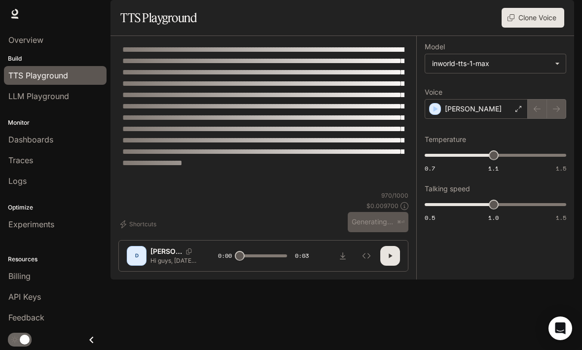 This screenshot has height=350, width=582. What do you see at coordinates (302, 256) in the screenshot?
I see `span: 0:03` at bounding box center [302, 256].